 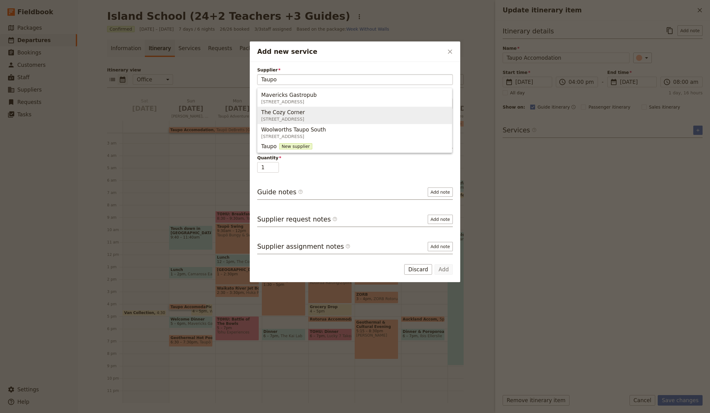 I want to click on input: Supplier, so click(x=355, y=80).